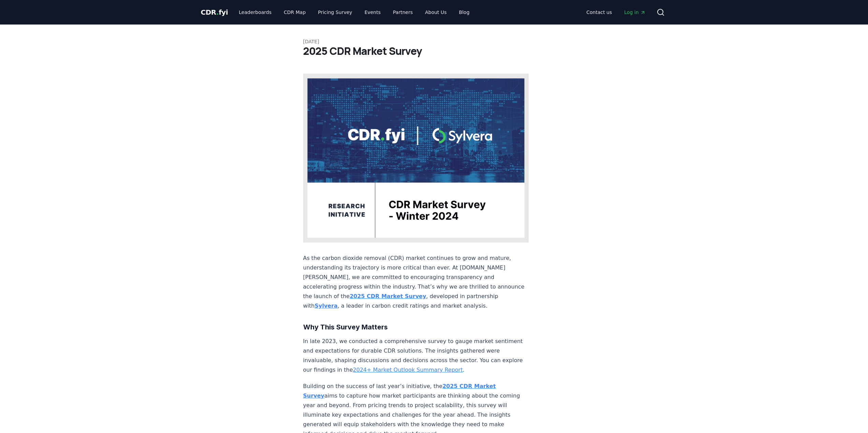 This screenshot has width=868, height=433. I want to click on a: Sylvera, so click(326, 306).